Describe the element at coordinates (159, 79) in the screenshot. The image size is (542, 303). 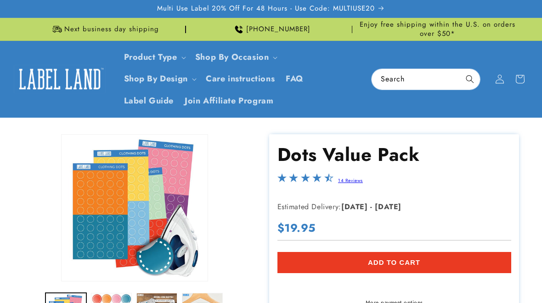
I see `summary: Shop By Design` at that location.